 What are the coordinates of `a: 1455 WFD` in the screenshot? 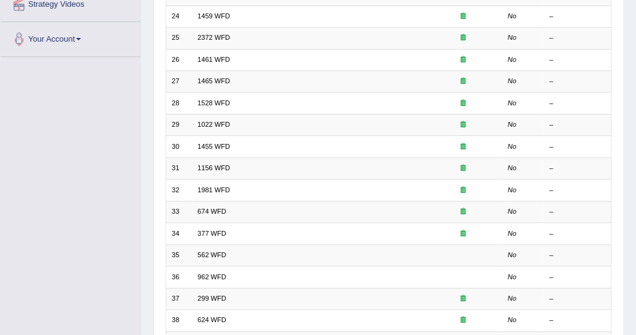 It's located at (213, 146).